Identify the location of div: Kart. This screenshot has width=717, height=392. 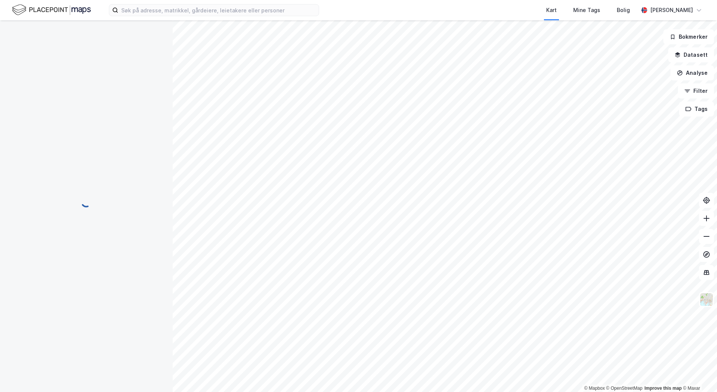
(552, 10).